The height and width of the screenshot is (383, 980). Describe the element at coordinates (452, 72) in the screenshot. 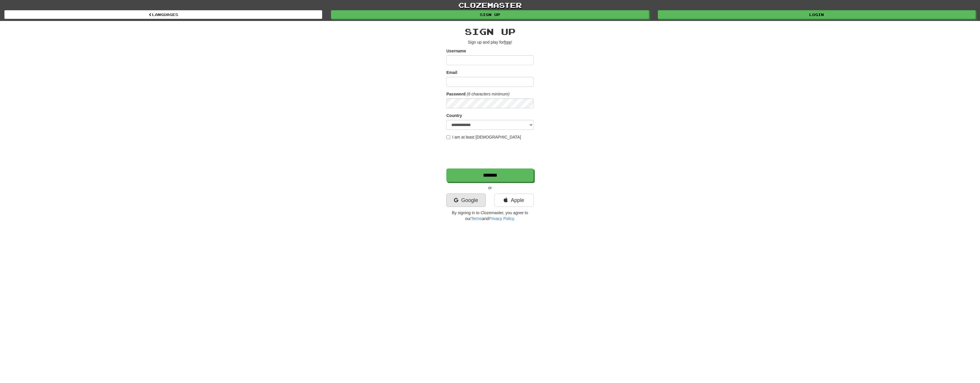

I see `label: Email` at that location.